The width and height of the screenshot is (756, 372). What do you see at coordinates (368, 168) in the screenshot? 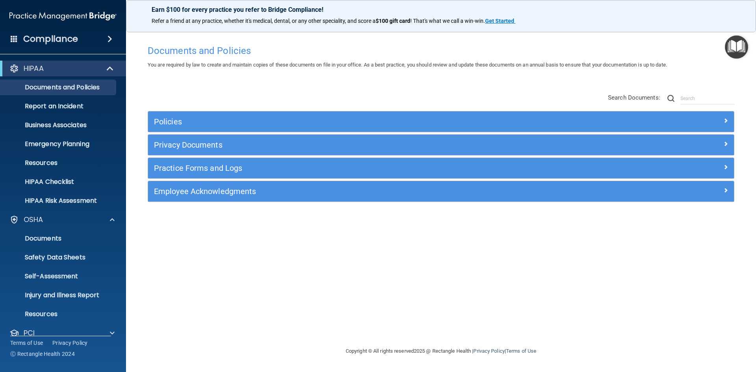
I see `h5: Practice Forms and Logs` at bounding box center [368, 168].